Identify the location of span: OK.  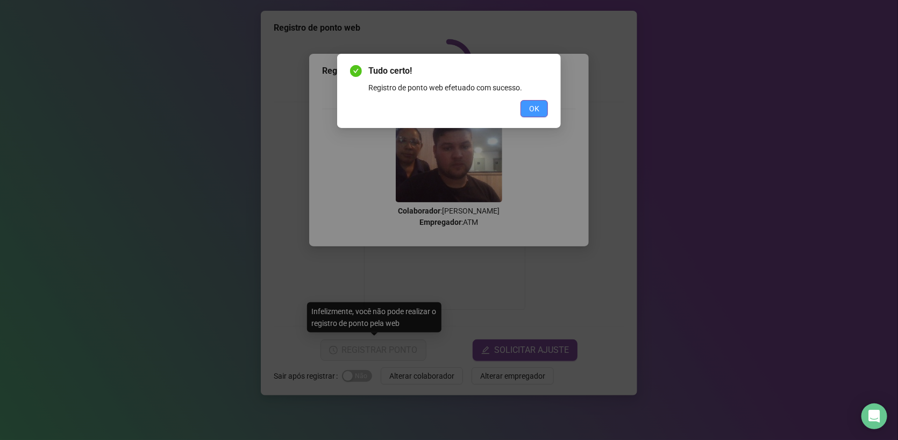
(534, 109).